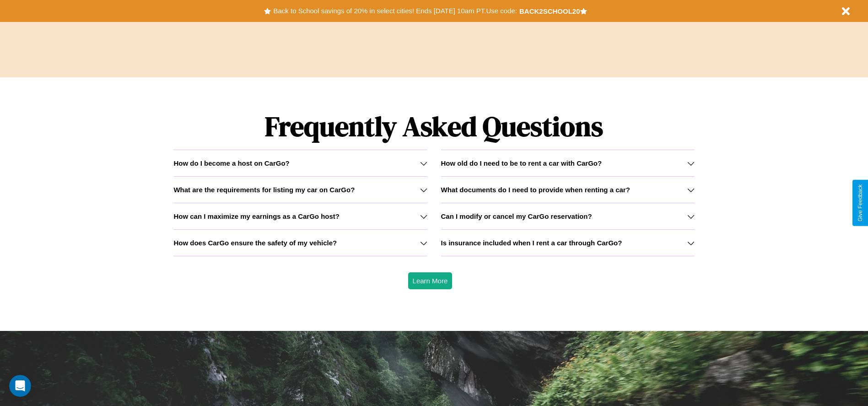 Image resolution: width=868 pixels, height=406 pixels. Describe the element at coordinates (860, 203) in the screenshot. I see `div: Give Feedback` at that location.